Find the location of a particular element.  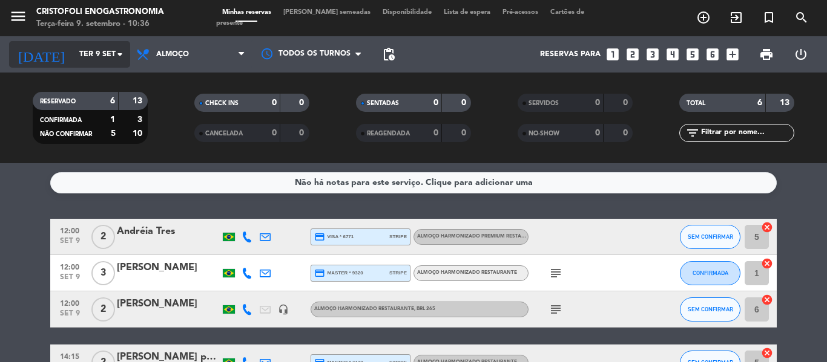

button: CONFIRMADA is located at coordinates (710, 274).